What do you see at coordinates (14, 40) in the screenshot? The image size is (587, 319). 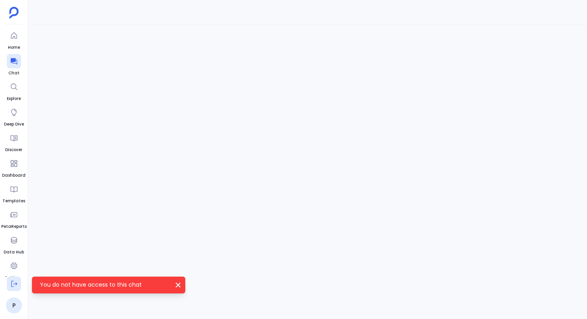 I see `a: Home` at bounding box center [14, 40].